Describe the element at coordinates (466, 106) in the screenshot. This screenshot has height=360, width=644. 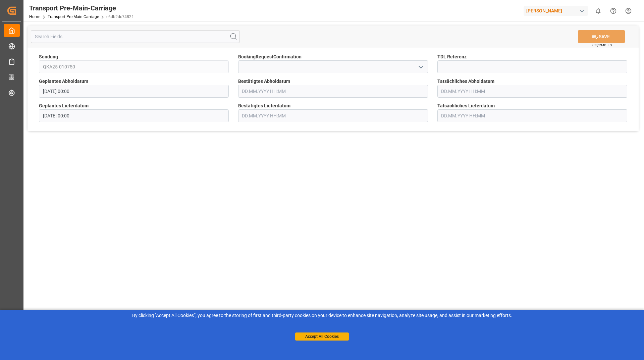
I see `span: Tatsächliches Lieferdatum` at that location.